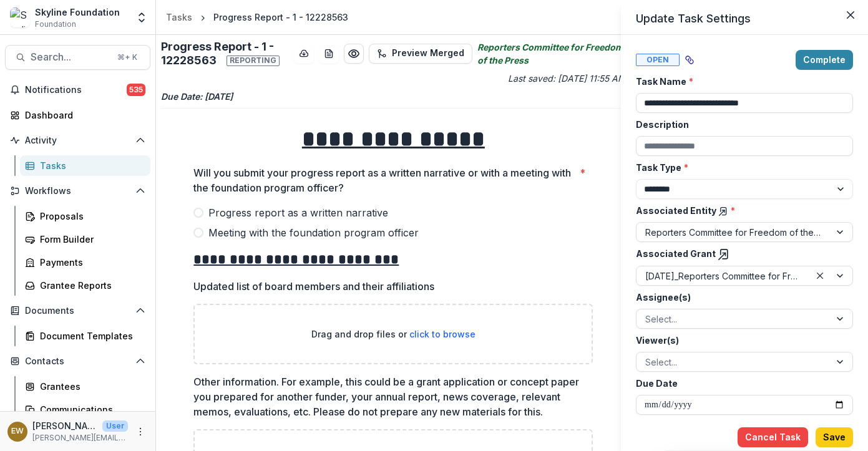 This screenshot has width=868, height=451. Describe the element at coordinates (689, 60) in the screenshot. I see `button: View dependent tasks` at that location.